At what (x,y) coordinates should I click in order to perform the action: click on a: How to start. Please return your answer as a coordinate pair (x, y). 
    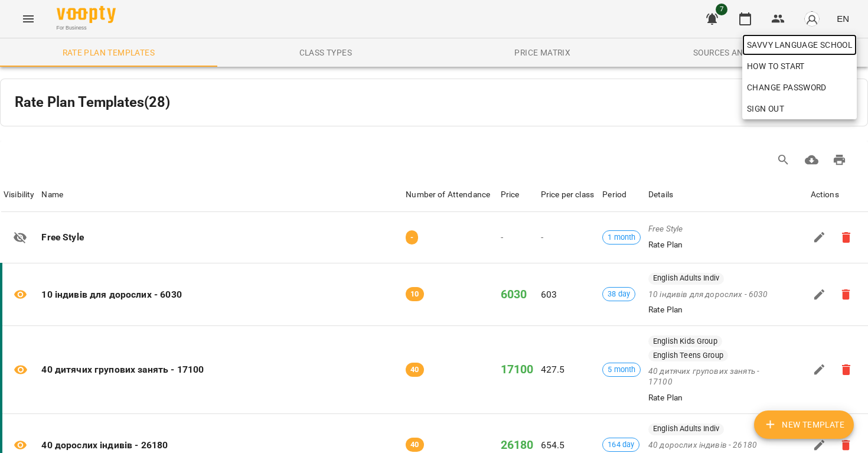
    Looking at the image, I should click on (776, 66).